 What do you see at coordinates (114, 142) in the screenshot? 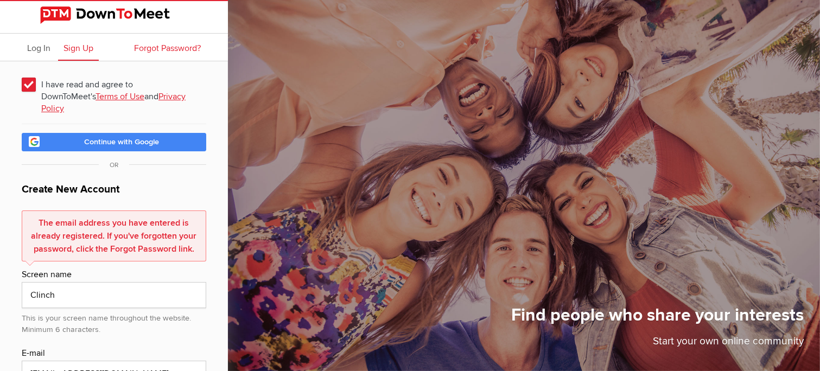
I see `a: Continue with Google` at bounding box center [114, 142].